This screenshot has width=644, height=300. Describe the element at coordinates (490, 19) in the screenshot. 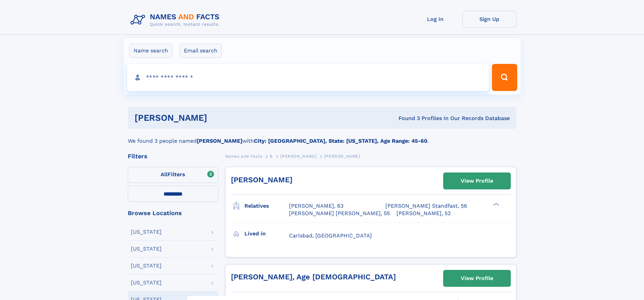

I see `a: Sign Up` at that location.